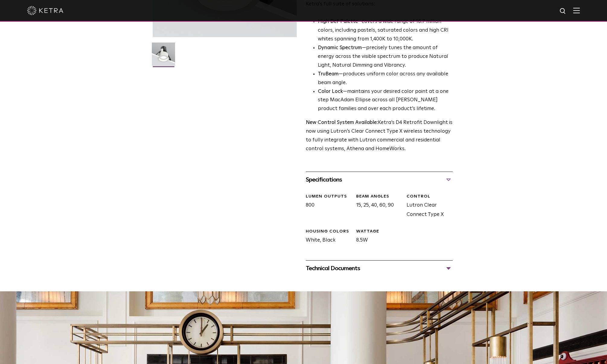 The image size is (607, 364). Describe the element at coordinates (379, 136) in the screenshot. I see `p: Ketra’s D4 Retrofit Downlight is now using Lutron’s Clear Connect Type X wireless technology to f...` at that location.